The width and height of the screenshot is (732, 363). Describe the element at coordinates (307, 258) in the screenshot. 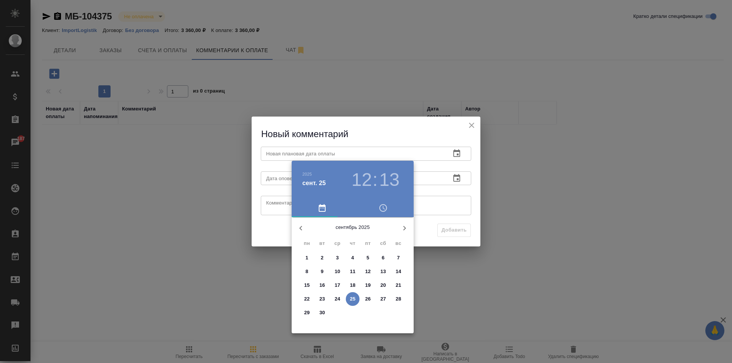

I see `button: 1` at that location.